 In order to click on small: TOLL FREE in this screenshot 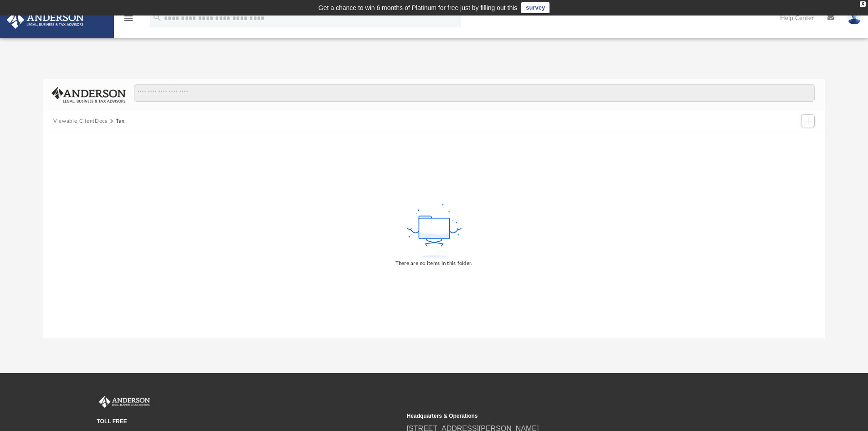, I will do `click(249, 421)`.